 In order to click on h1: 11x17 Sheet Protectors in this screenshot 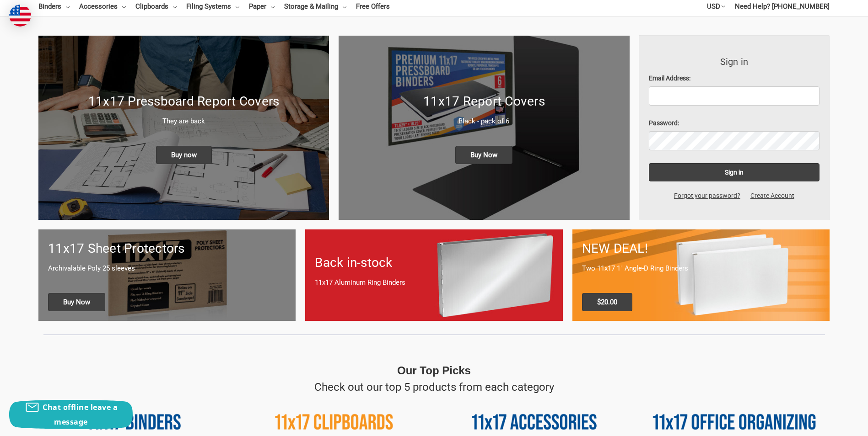, I will do `click(167, 249)`.